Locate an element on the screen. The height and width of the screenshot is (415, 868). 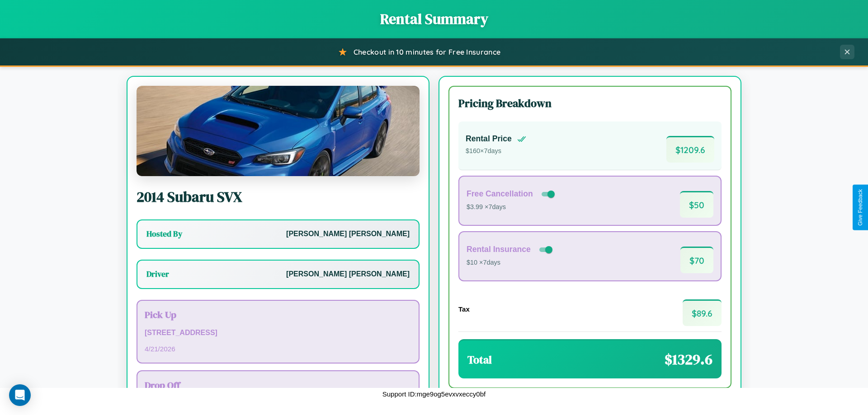
span: Checkout in 10 minutes for Free Insurance is located at coordinates (427, 52).